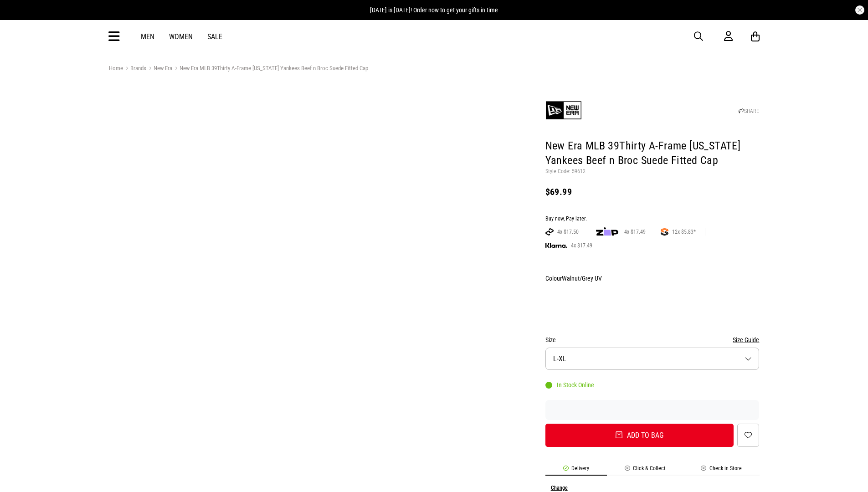 This screenshot has height=492, width=868. Describe the element at coordinates (148, 36) in the screenshot. I see `a: Men` at that location.